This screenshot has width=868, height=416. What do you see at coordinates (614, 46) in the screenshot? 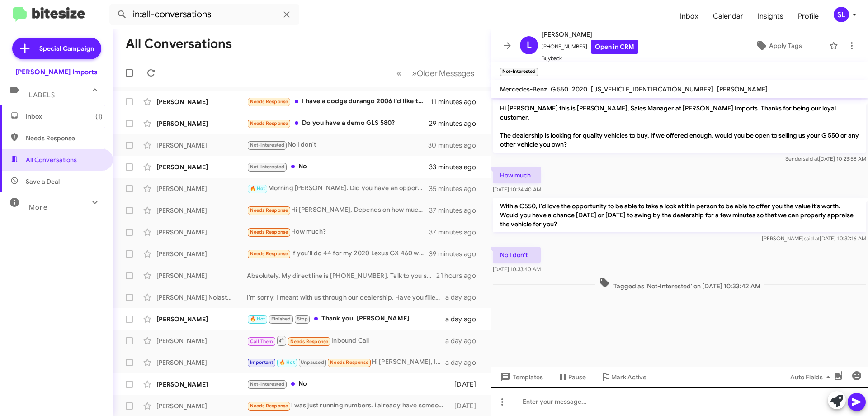
I see `a: Open in CRM` at bounding box center [614, 46].